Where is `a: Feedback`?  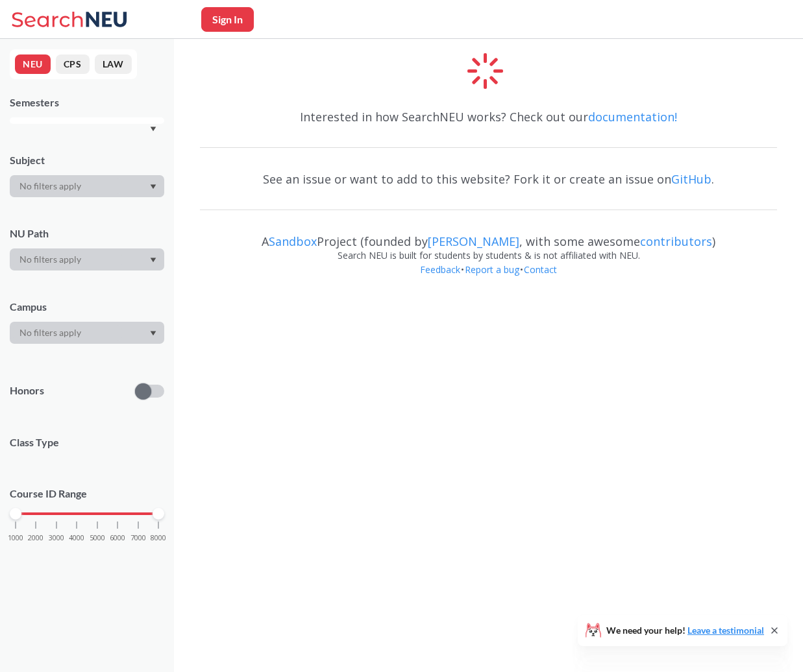 a: Feedback is located at coordinates (440, 270).